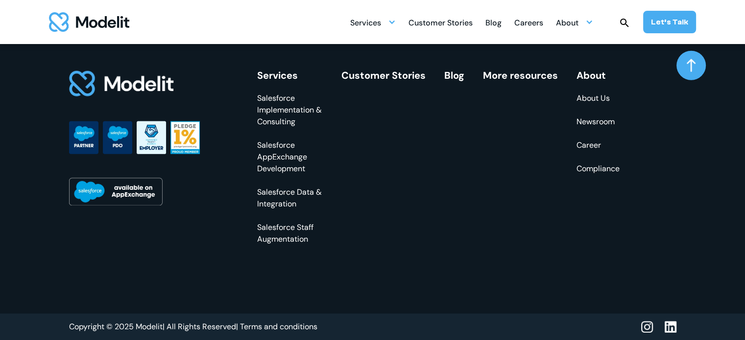 This screenshot has height=340, width=745. Describe the element at coordinates (122, 84) in the screenshot. I see `img: footer logo` at that location.